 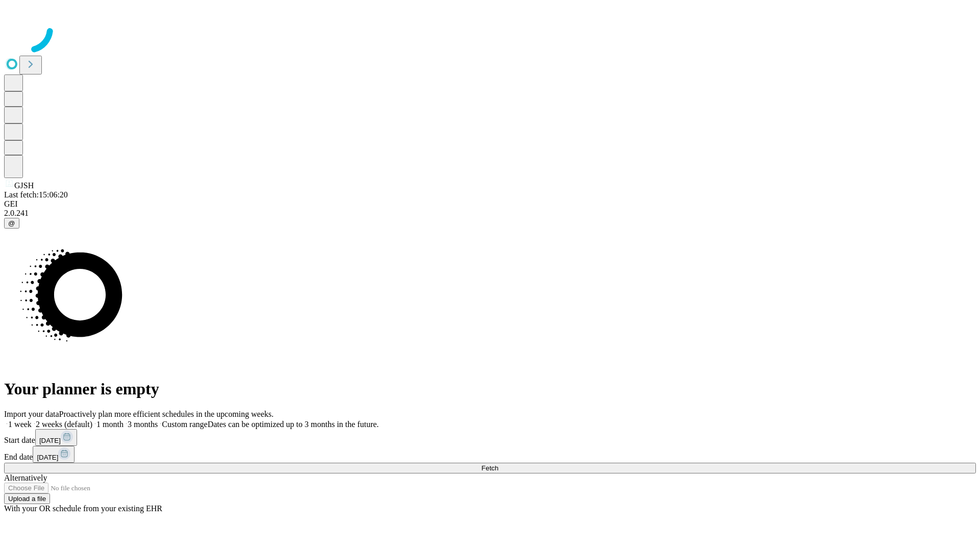 I want to click on span: Proactively plan more efficient schedules in the upcoming weeks., so click(x=166, y=414).